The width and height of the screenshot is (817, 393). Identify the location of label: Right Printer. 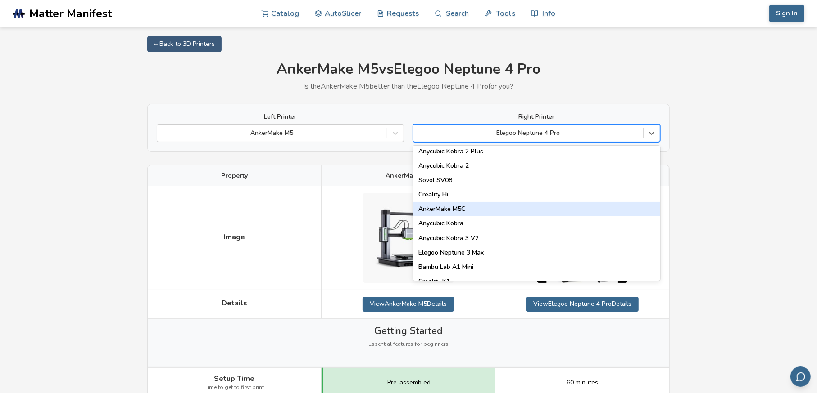
(536, 117).